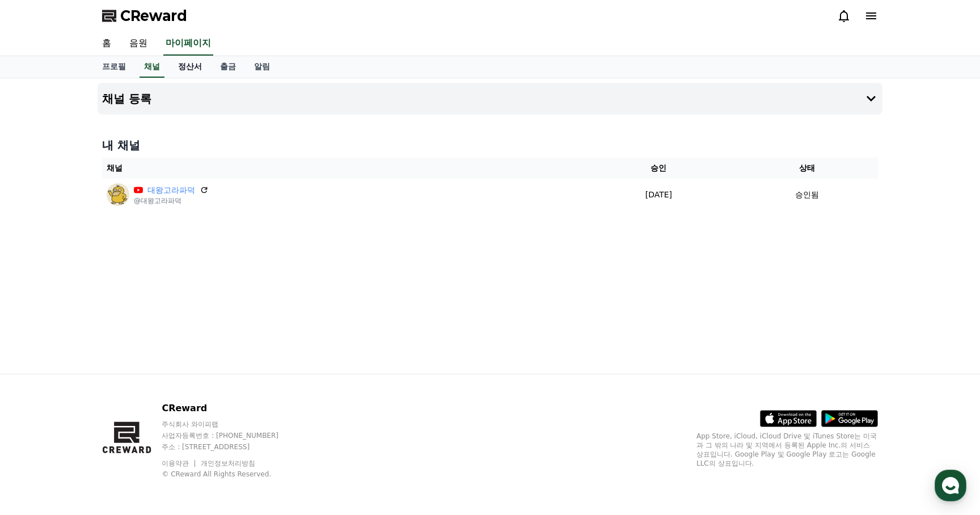 The image size is (980, 515). I want to click on a: 채널, so click(152, 67).